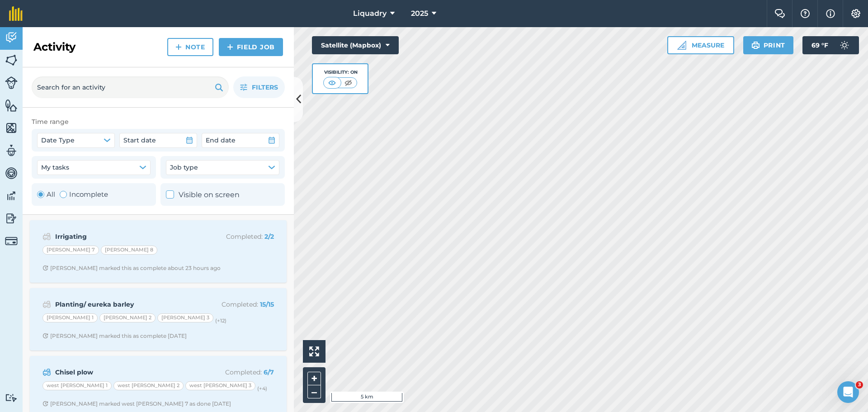 This screenshot has height=412, width=868. What do you see at coordinates (221, 321) in the screenshot?
I see `small: (+ 12 )` at bounding box center [221, 321].